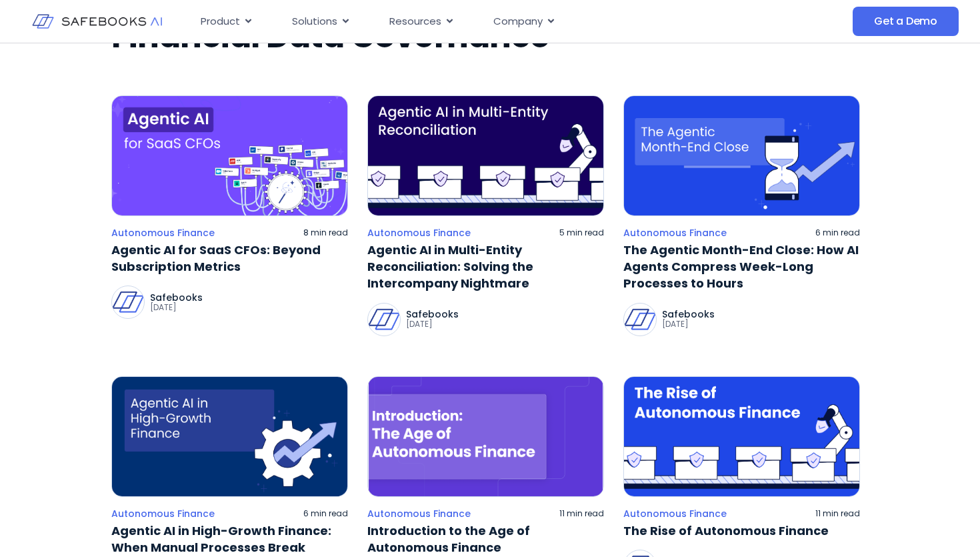 The image size is (980, 557). I want to click on div: Menu Toggle, so click(468, 21).